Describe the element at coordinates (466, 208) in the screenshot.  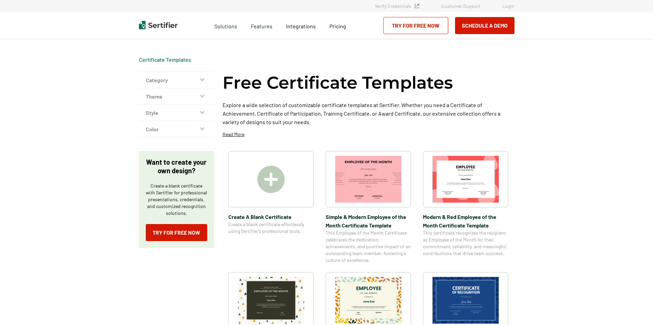
I see `a: Modern & Red Employee of the Month Certificate TemplateModern & Red Employee of the Month Certifi...` at that location.